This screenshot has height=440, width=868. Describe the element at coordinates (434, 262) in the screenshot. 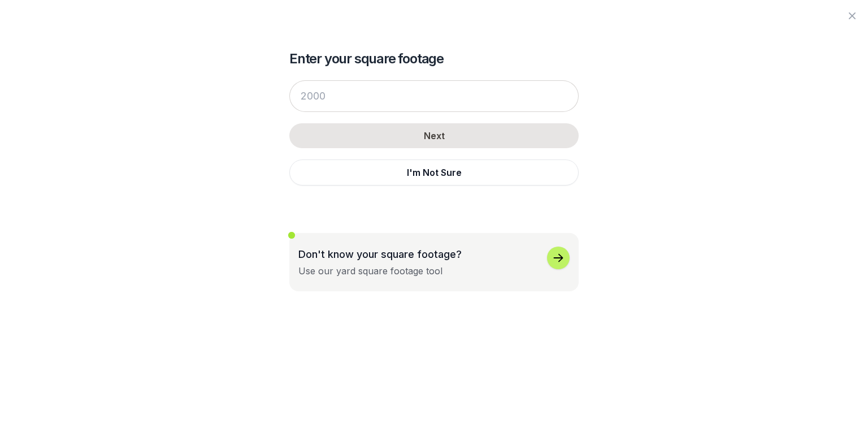

I see `button: Don't know your square footage?Use our yard square footage tool` at that location.